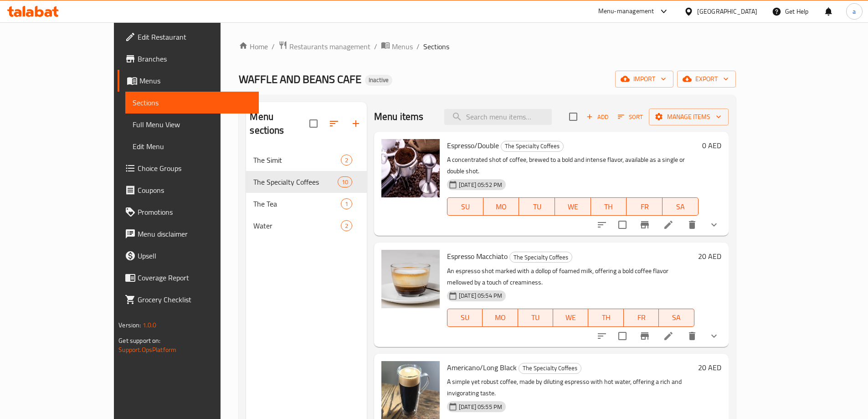 Image resolution: width=868 pixels, height=419 pixels. I want to click on span: Select section, so click(573, 117).